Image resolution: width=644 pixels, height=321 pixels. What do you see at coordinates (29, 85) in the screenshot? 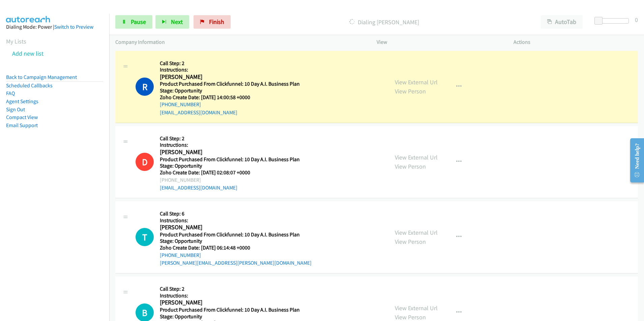
I see `a: Scheduled Callbacks` at bounding box center [29, 85].